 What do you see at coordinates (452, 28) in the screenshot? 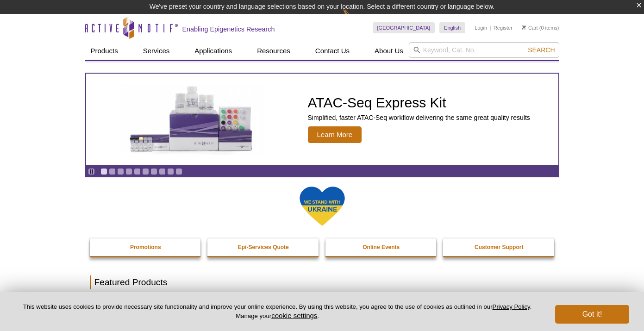
I see `a: English` at bounding box center [452, 28].